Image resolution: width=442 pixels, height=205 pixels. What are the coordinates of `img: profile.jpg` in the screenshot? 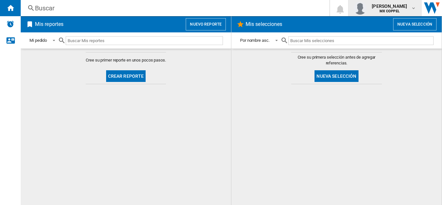 It's located at (360, 8).